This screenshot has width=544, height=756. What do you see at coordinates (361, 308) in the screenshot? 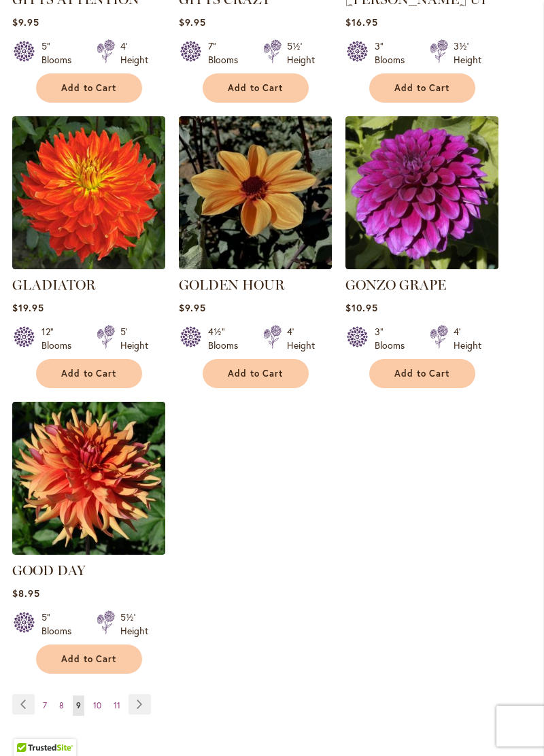
I see `span: $10.95` at bounding box center [361, 308].